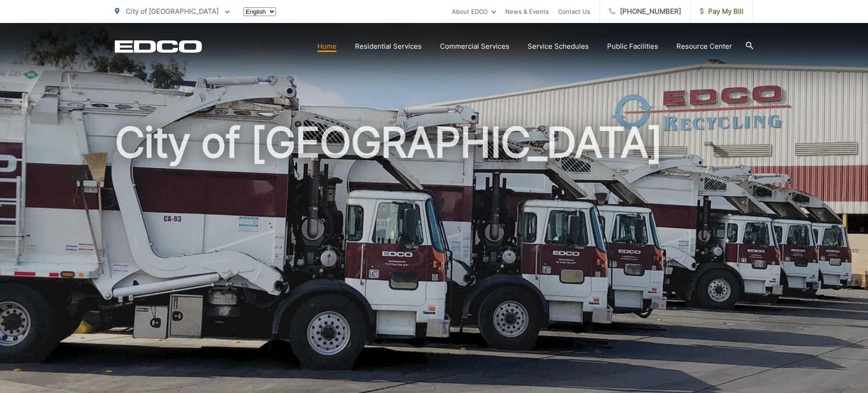 The height and width of the screenshot is (393, 868). I want to click on a: Public Facilities, so click(633, 47).